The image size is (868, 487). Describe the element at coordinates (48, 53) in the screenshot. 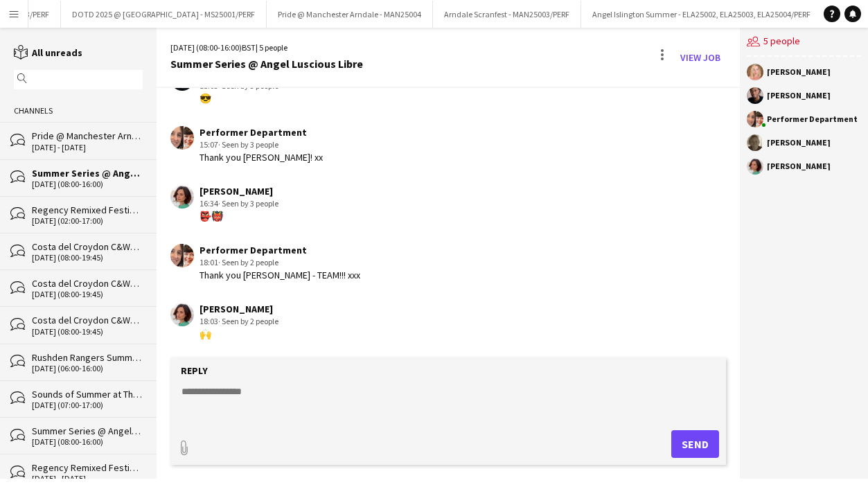

I see `a: All unreads` at that location.